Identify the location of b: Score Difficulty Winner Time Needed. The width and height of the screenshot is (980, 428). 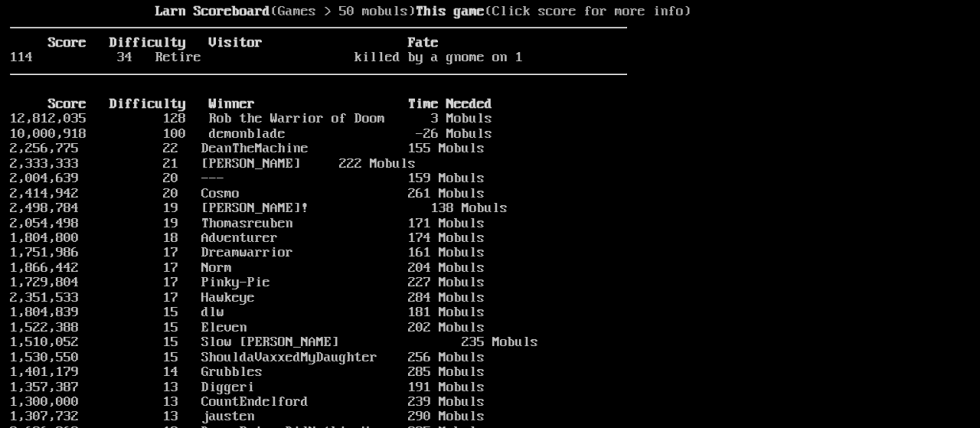
(270, 104).